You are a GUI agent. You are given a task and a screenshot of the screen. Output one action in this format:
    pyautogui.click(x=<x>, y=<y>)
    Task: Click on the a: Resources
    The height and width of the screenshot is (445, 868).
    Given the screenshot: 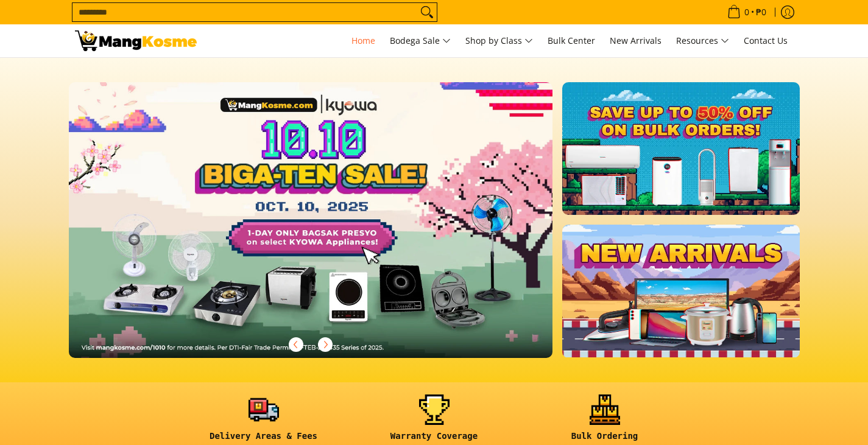 What is the action you would take?
    pyautogui.click(x=703, y=41)
    